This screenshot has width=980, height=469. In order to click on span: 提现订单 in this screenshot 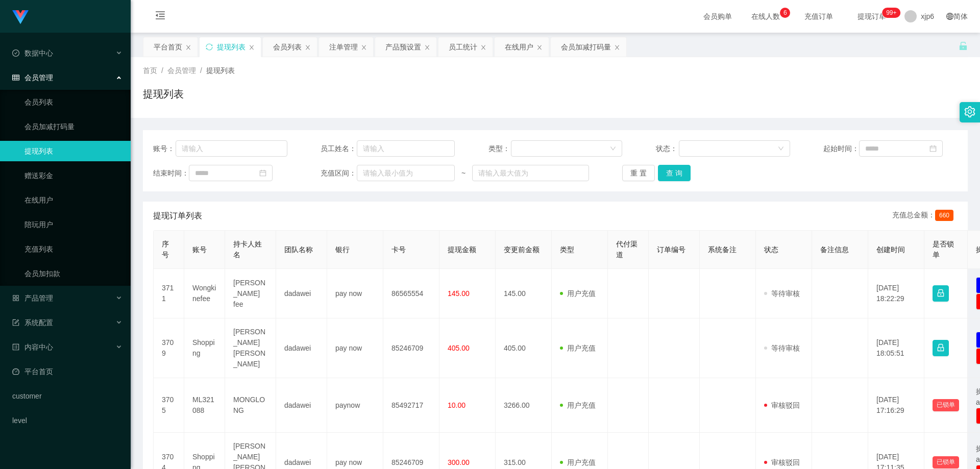, I will do `click(871, 16)`.